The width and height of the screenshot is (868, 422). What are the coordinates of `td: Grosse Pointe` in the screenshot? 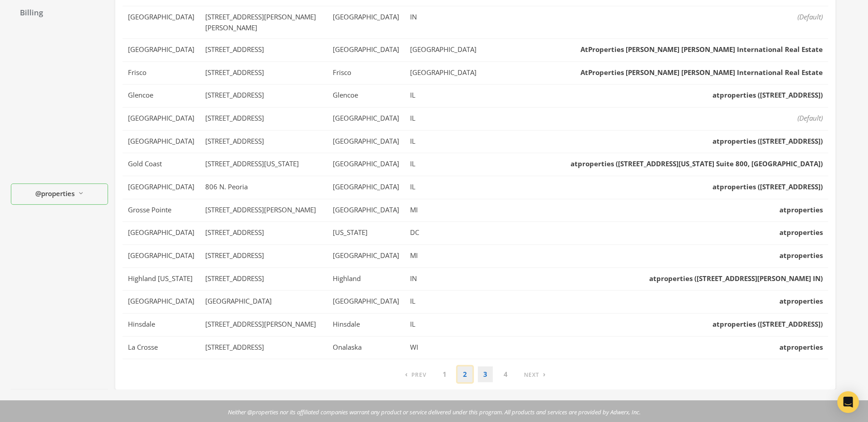 It's located at (161, 210).